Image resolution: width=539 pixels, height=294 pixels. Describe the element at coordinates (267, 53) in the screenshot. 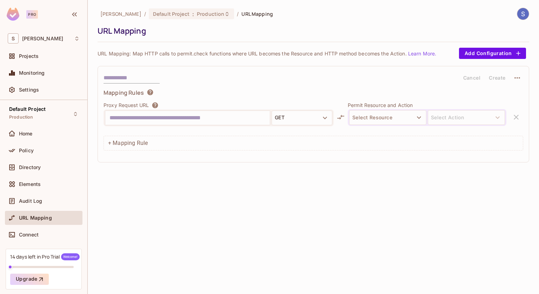

I see `p: URL Mapping: Map HTTP calls to permit.check functions where URL becomes the Resource and HTTP met...` at that location.